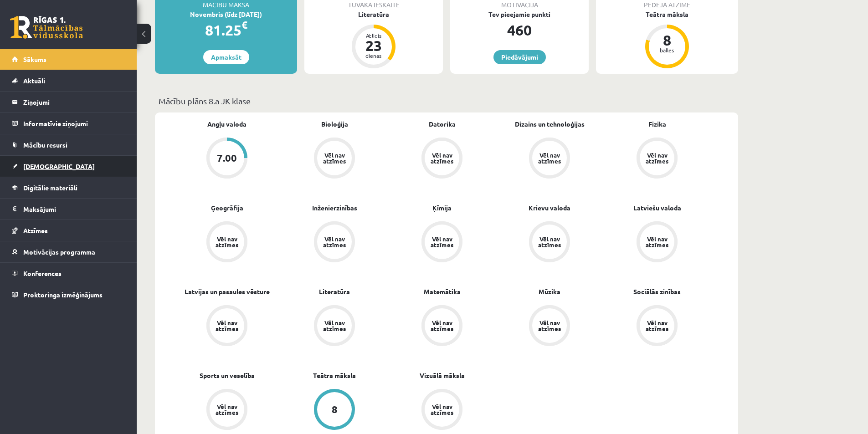 This screenshot has height=434, width=868. I want to click on a: Latvijas un pasaules vēsture, so click(227, 292).